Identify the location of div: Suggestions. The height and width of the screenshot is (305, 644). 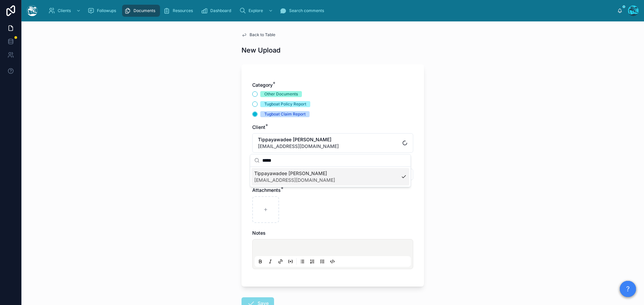
(330, 177).